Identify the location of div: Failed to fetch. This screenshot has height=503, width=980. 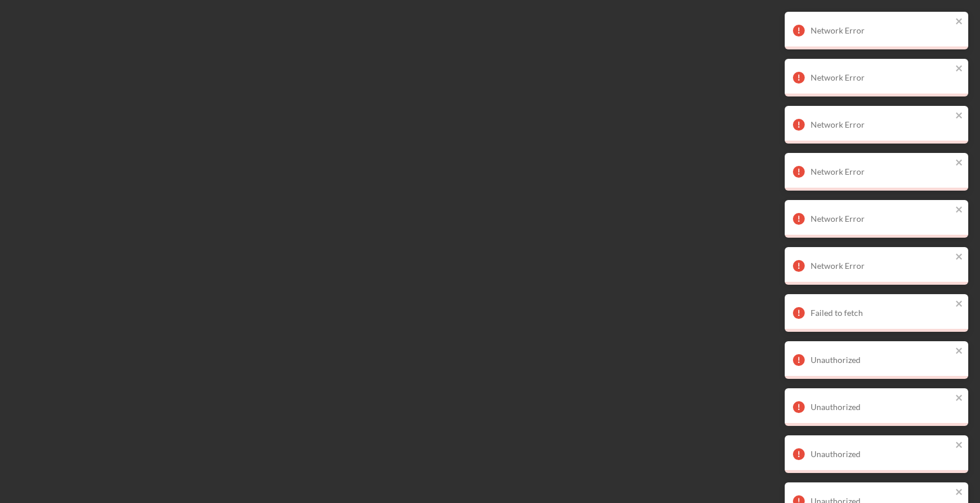
(881, 313).